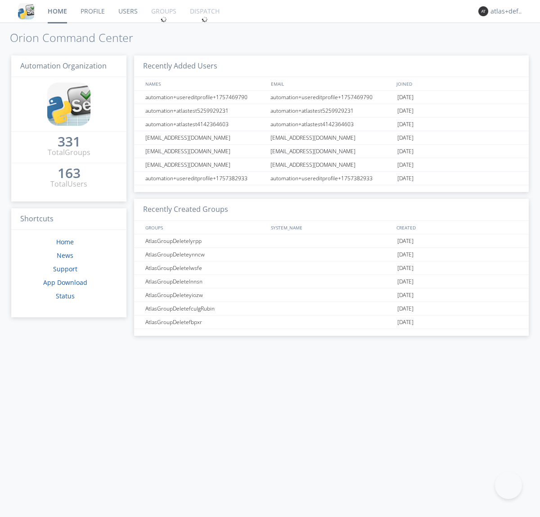 The height and width of the screenshot is (517, 540). What do you see at coordinates (205, 268) in the screenshot?
I see `div: AtlasGroupDeletelwsfe` at bounding box center [205, 268].